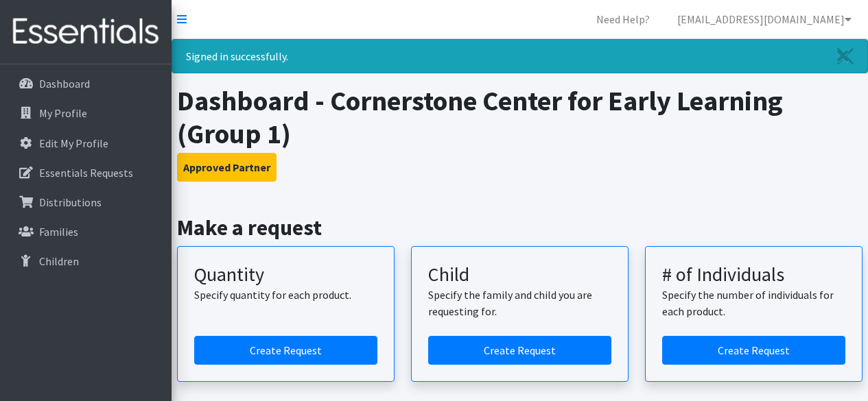  I want to click on button: Approved Partner, so click(227, 167).